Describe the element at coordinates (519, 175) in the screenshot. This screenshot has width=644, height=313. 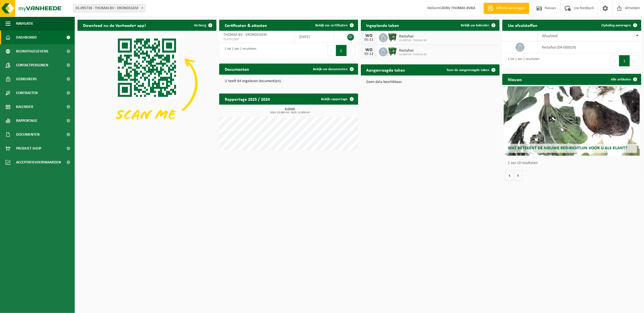
I see `button: Volgende` at that location.